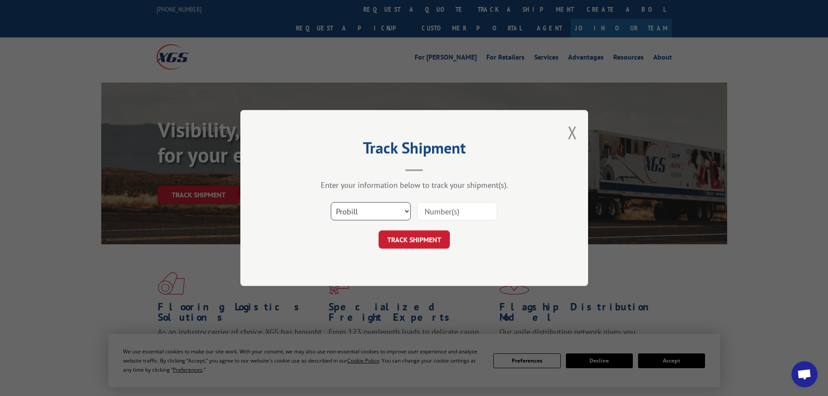 Image resolution: width=828 pixels, height=396 pixels. Describe the element at coordinates (457, 211) in the screenshot. I see `input: Number(s)` at that location.